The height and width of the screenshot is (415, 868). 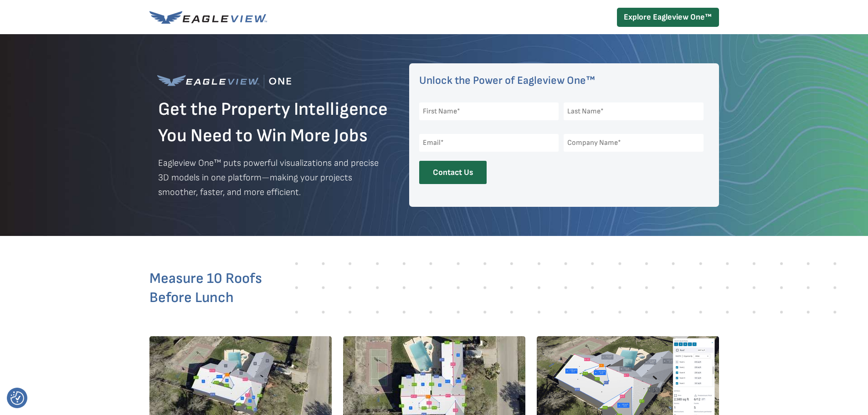 I want to click on strong: Explore Eagleview One™, so click(x=667, y=17).